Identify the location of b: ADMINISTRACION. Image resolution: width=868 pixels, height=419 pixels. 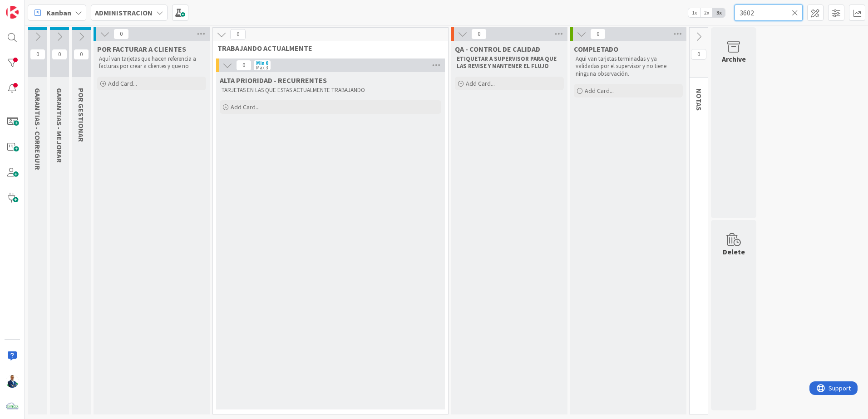
(123, 13).